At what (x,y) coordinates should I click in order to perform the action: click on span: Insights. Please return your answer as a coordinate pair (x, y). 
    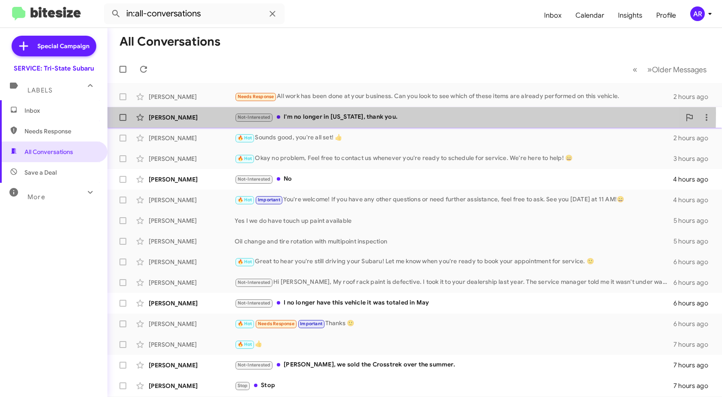
    Looking at the image, I should click on (630, 15).